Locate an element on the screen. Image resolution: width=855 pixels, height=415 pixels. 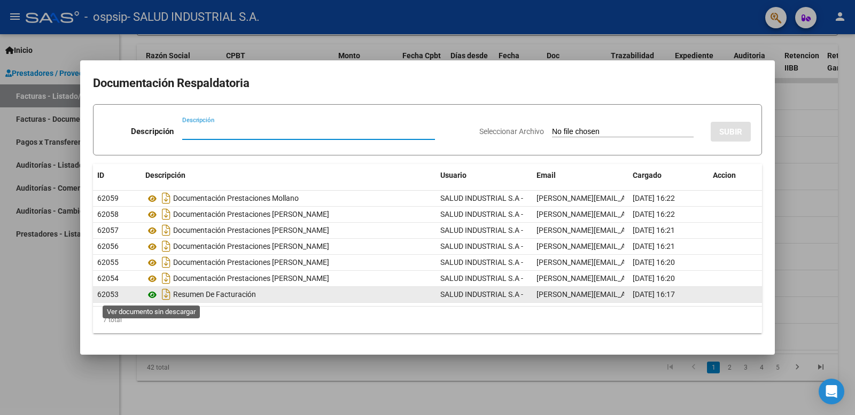
button: SUBIR is located at coordinates (730, 131).